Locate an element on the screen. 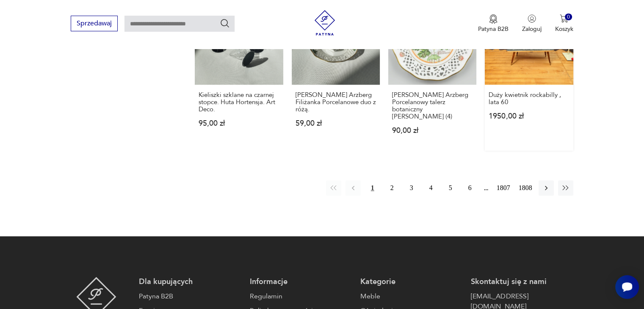  p: Koszyk is located at coordinates (564, 28).